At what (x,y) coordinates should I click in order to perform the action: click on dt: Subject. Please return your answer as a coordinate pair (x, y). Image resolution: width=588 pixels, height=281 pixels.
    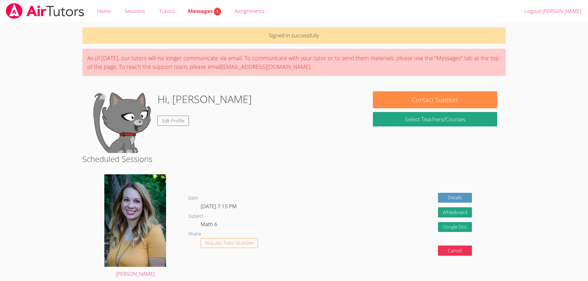
    Looking at the image, I should click on (196, 216).